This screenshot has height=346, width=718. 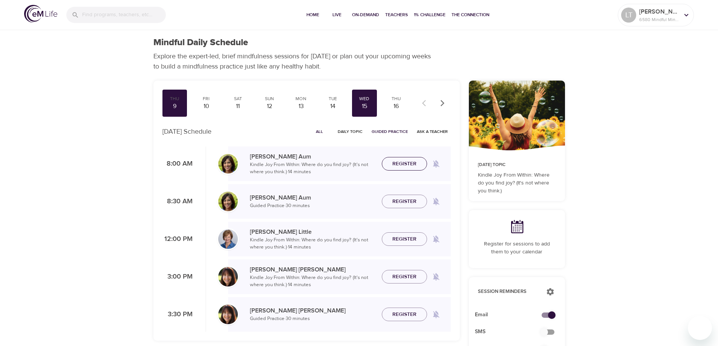 I want to click on span: Remind me when a class goes live every Wednesday at 8:30 AM, so click(x=436, y=202).